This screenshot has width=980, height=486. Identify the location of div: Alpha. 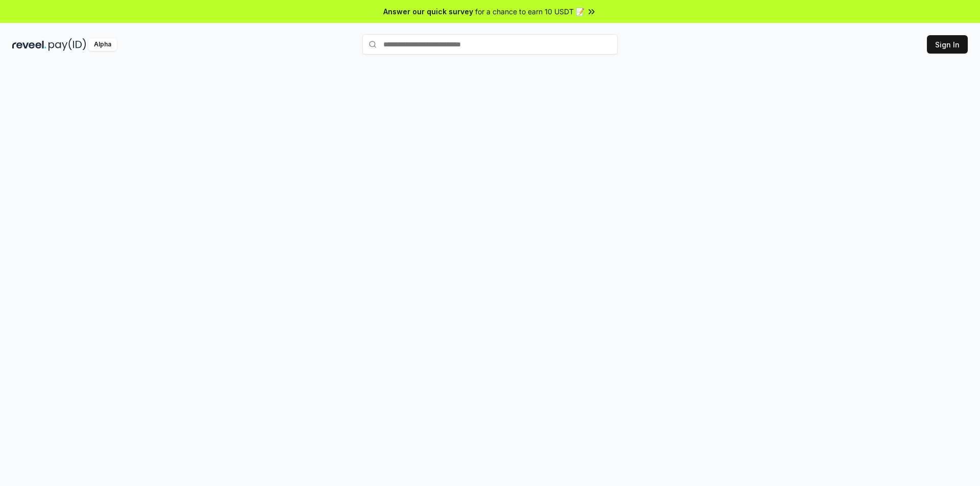
(103, 45).